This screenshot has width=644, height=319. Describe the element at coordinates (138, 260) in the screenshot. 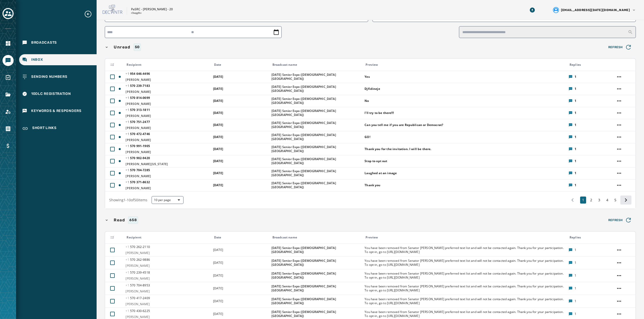

I see `span: 570 262 - 9886` at that location.